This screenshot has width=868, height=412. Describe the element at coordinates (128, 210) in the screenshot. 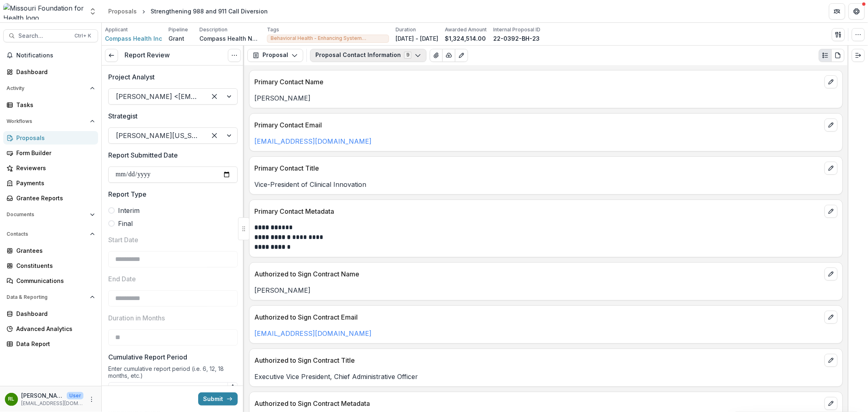

I see `span: Interim` at that location.